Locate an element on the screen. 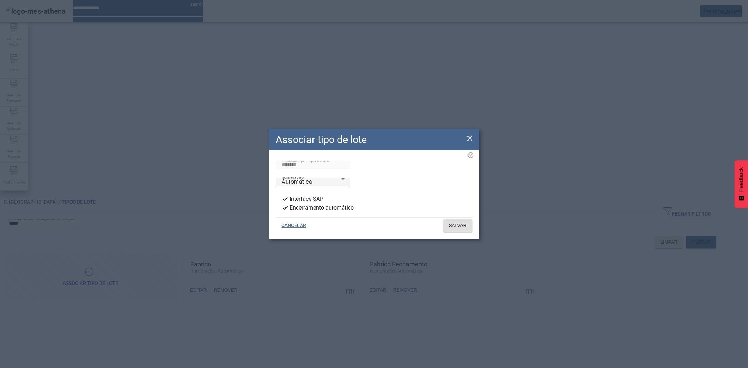  label: Encerramento automático is located at coordinates (321, 208).